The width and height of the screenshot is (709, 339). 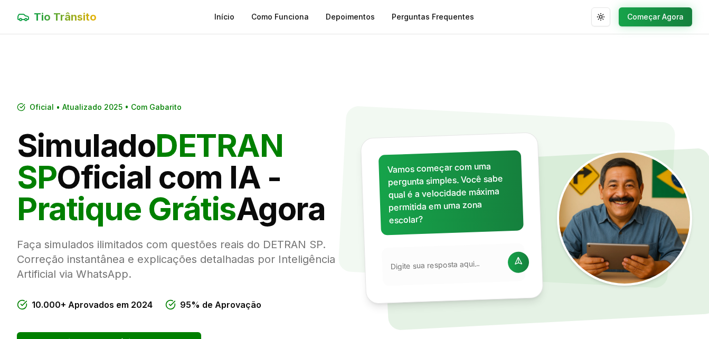 I want to click on p: Faça simulados ilimitados com questões reais do DETRAN SP. Correção instantânea e explicações det..., so click(x=182, y=259).